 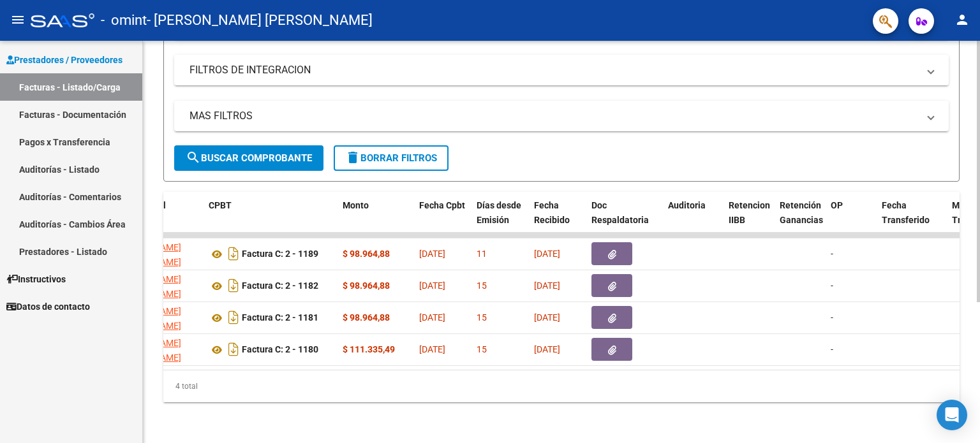 What do you see at coordinates (48, 306) in the screenshot?
I see `span: Datos de contacto` at bounding box center [48, 306].